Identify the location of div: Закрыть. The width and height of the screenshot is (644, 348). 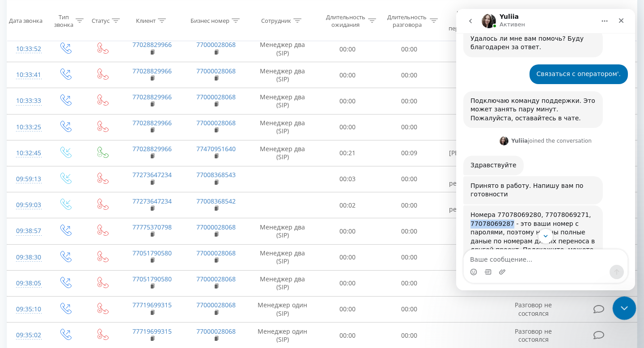
(165, 12).